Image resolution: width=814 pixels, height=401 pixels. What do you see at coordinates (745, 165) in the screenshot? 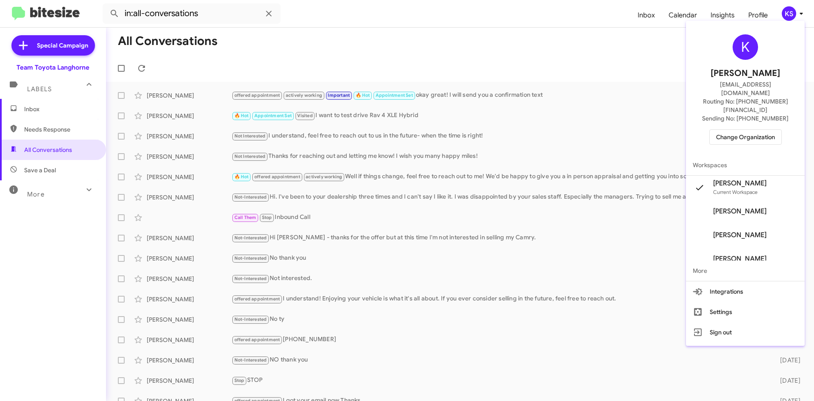
I see `span: Workspaces` at bounding box center [745, 165].